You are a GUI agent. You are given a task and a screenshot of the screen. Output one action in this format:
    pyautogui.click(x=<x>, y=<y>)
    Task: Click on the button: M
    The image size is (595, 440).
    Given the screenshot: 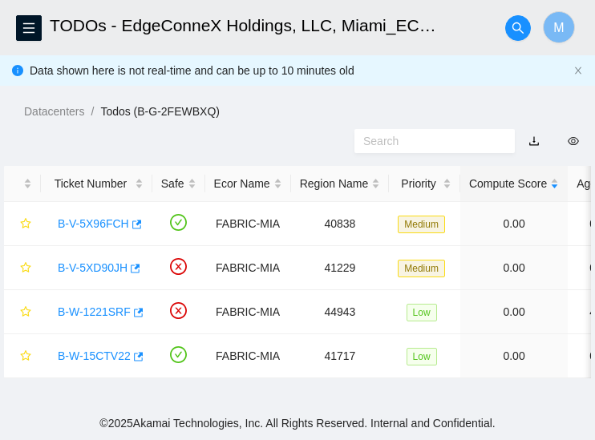 What is the action you would take?
    pyautogui.click(x=559, y=27)
    